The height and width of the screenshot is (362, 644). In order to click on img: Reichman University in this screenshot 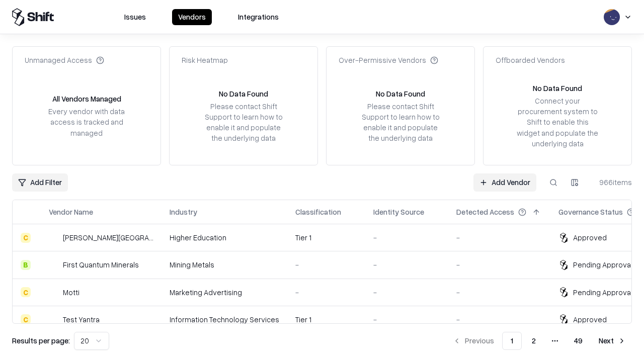, I will do `click(54, 238)`.